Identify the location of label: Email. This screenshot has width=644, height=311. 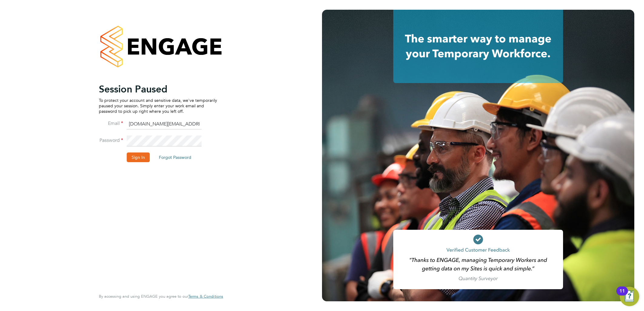
(111, 123).